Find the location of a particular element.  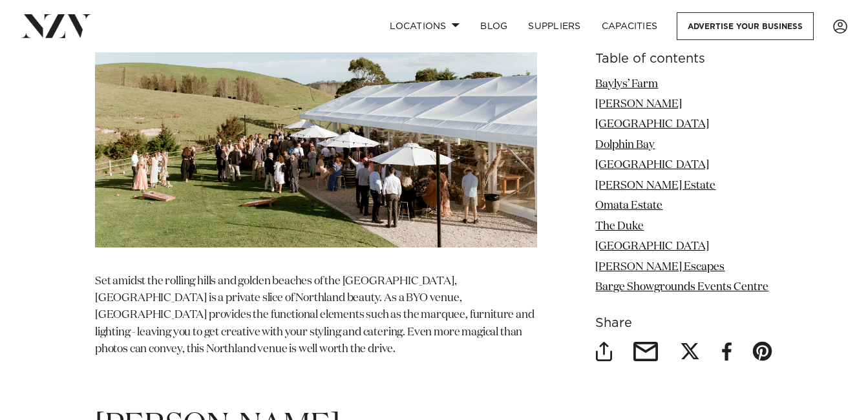

a: Barge Showgrounds Events Centre is located at coordinates (682, 287).